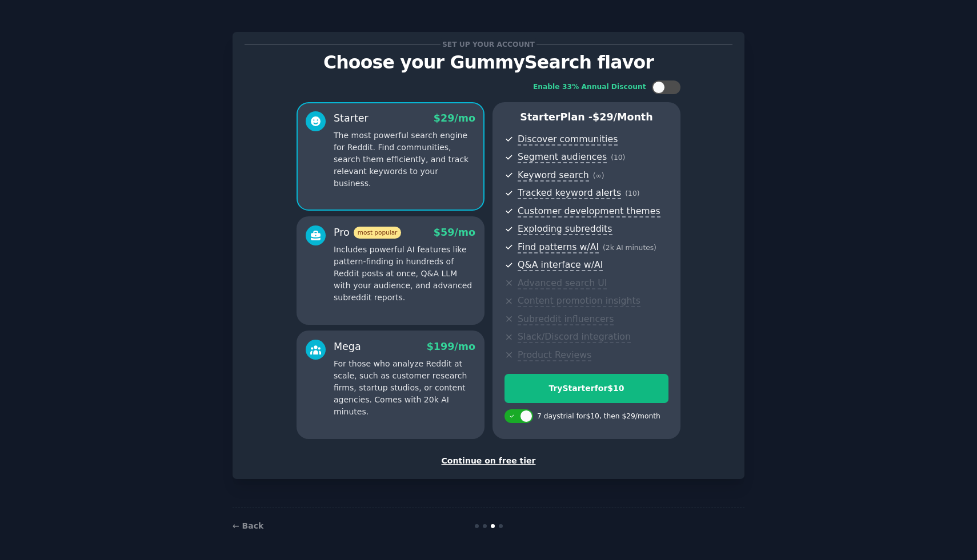 This screenshot has width=977, height=560. Describe the element at coordinates (488, 461) in the screenshot. I see `div: Continue on free tier` at that location.